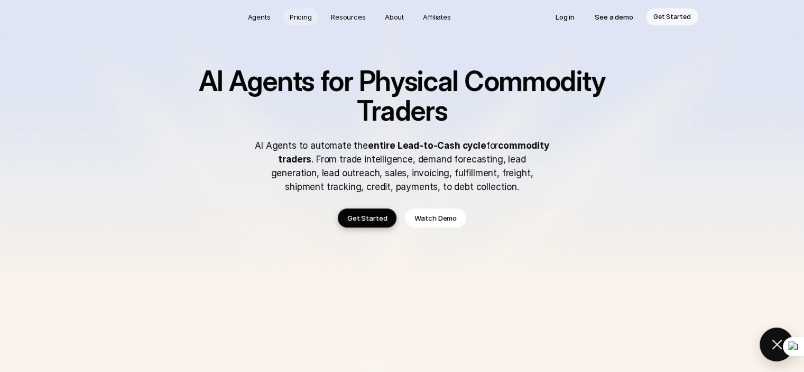  Describe the element at coordinates (301, 17) in the screenshot. I see `p: Pricing` at that location.